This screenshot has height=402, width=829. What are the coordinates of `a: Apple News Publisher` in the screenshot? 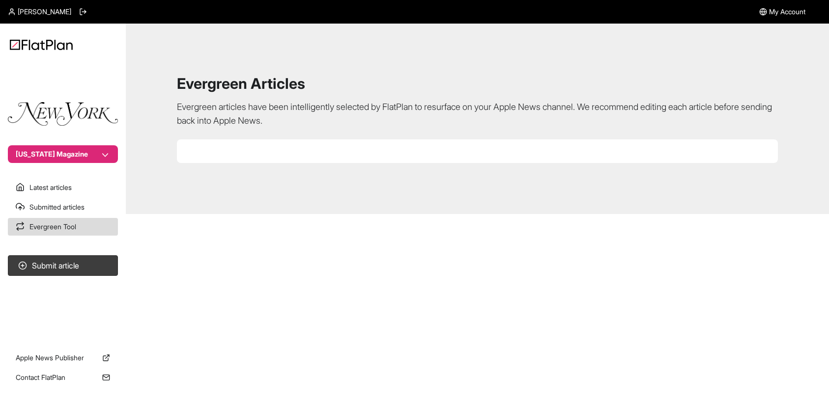 It's located at (63, 358).